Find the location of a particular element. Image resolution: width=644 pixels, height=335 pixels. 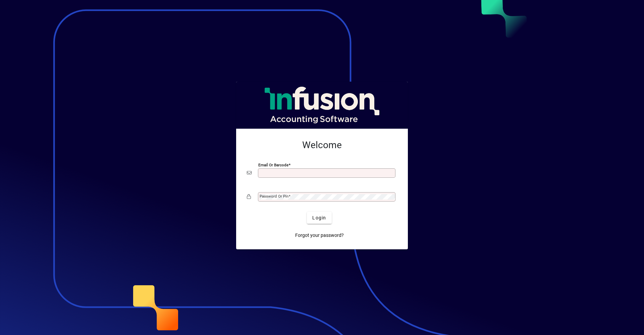

mat-label: Password or Pin is located at coordinates (274, 196).